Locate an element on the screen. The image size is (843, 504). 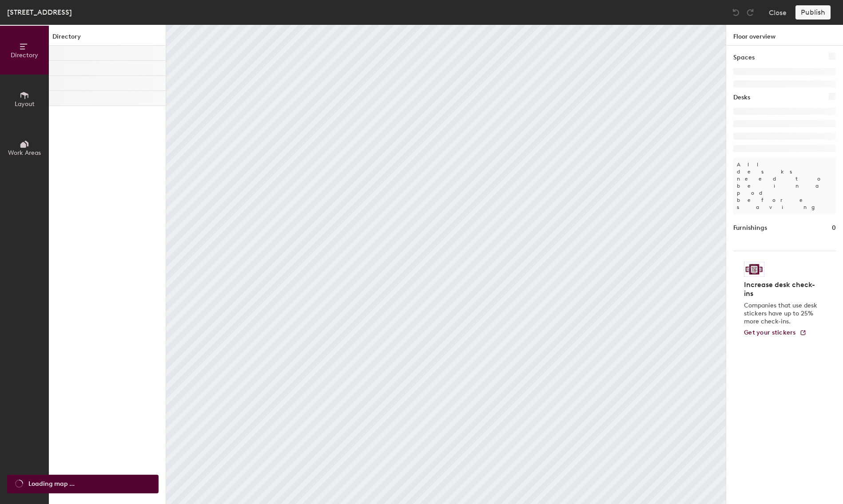
img: Undo is located at coordinates (736, 13).